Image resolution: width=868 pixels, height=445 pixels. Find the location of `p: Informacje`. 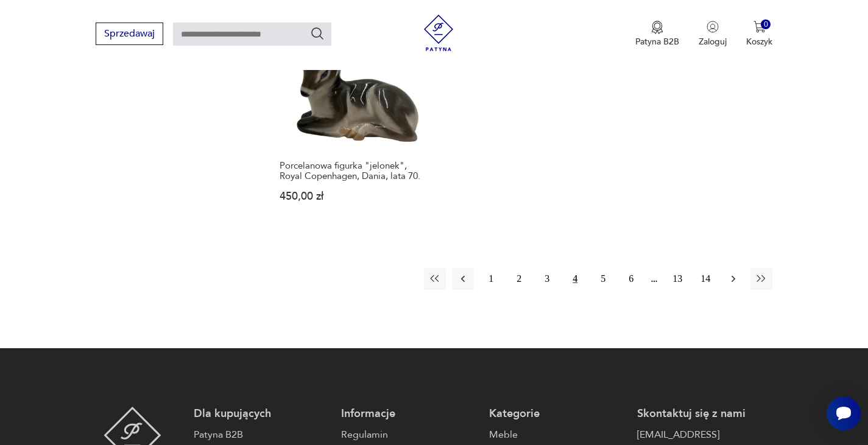

p: Informacje is located at coordinates (408, 414).